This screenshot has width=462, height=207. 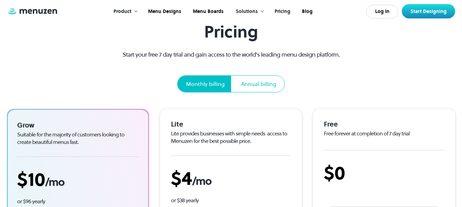 What do you see at coordinates (205, 84) in the screenshot?
I see `div: Monthly billing` at bounding box center [205, 84].